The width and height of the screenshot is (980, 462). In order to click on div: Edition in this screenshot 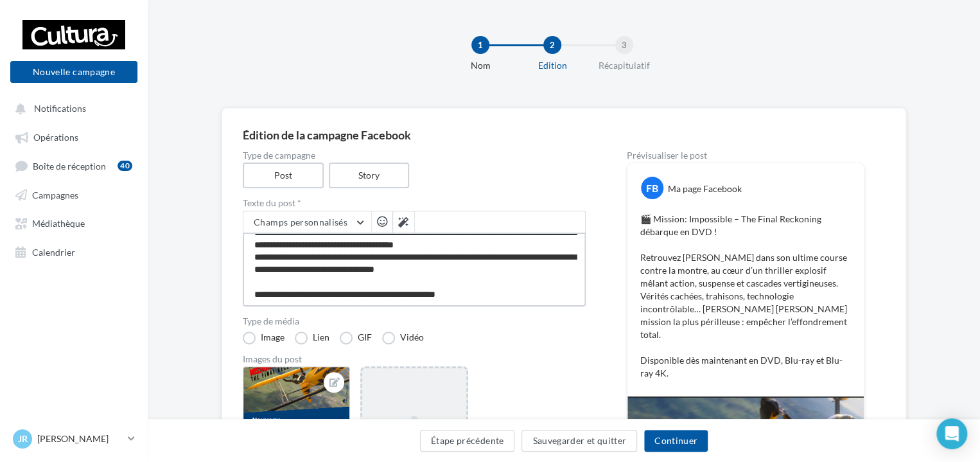, I will do `click(553, 65)`.